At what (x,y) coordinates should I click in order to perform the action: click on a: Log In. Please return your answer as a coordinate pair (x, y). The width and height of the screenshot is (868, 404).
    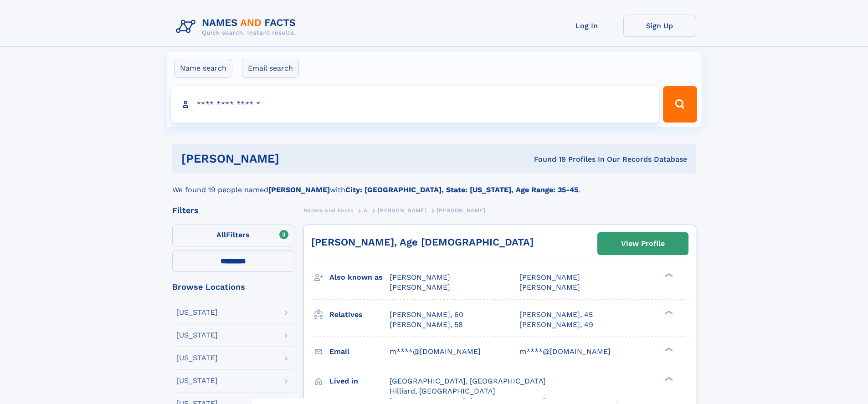
    Looking at the image, I should click on (587, 26).